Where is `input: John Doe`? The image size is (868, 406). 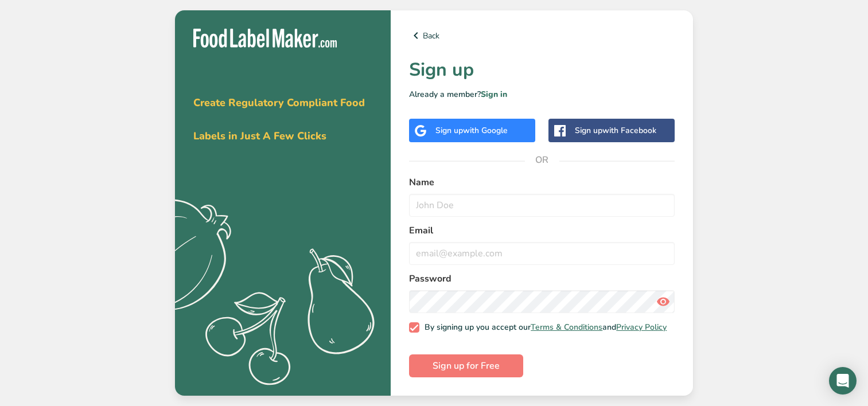 input: John Doe is located at coordinates (541, 205).